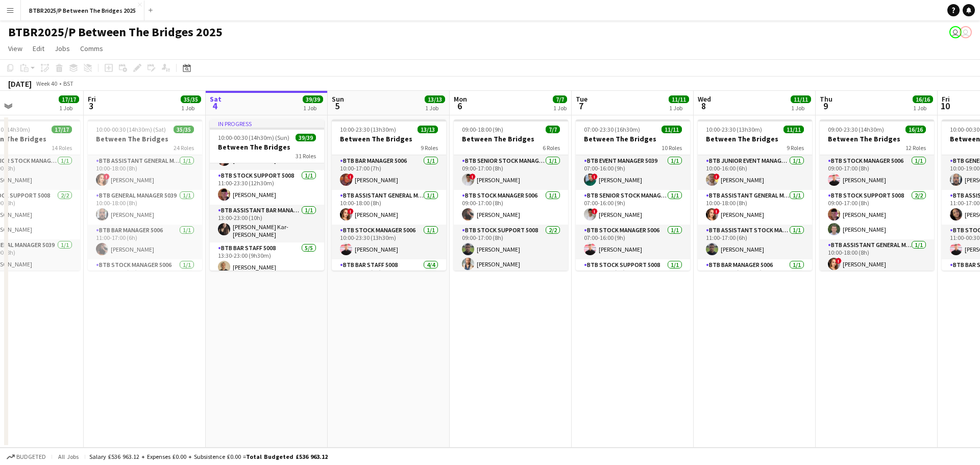 The image size is (980, 465). Describe the element at coordinates (966, 32) in the screenshot. I see `app-user-avatar: Amy Cane` at that location.